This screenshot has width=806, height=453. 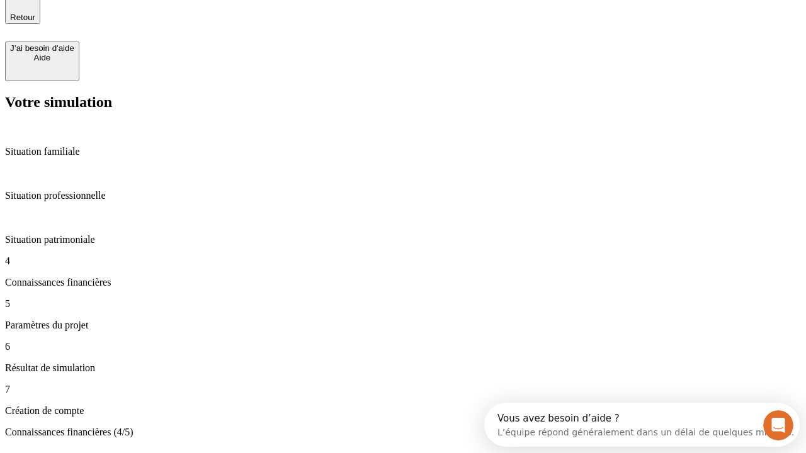 What do you see at coordinates (42, 57) in the screenshot?
I see `div: Aide` at bounding box center [42, 57].